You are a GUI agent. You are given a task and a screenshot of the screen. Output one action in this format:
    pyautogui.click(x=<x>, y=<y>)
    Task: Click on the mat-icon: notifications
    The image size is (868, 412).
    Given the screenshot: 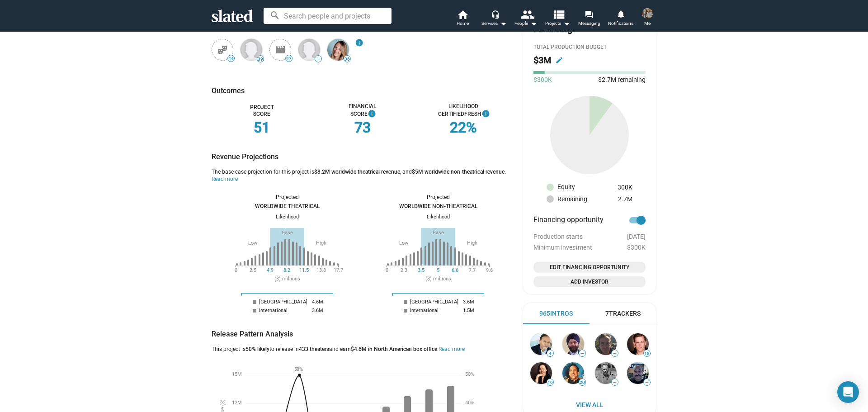 What is the action you would take?
    pyautogui.click(x=620, y=14)
    